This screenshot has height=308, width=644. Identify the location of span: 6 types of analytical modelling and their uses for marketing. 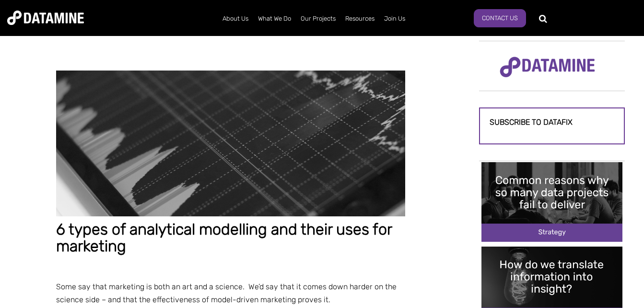
(224, 238).